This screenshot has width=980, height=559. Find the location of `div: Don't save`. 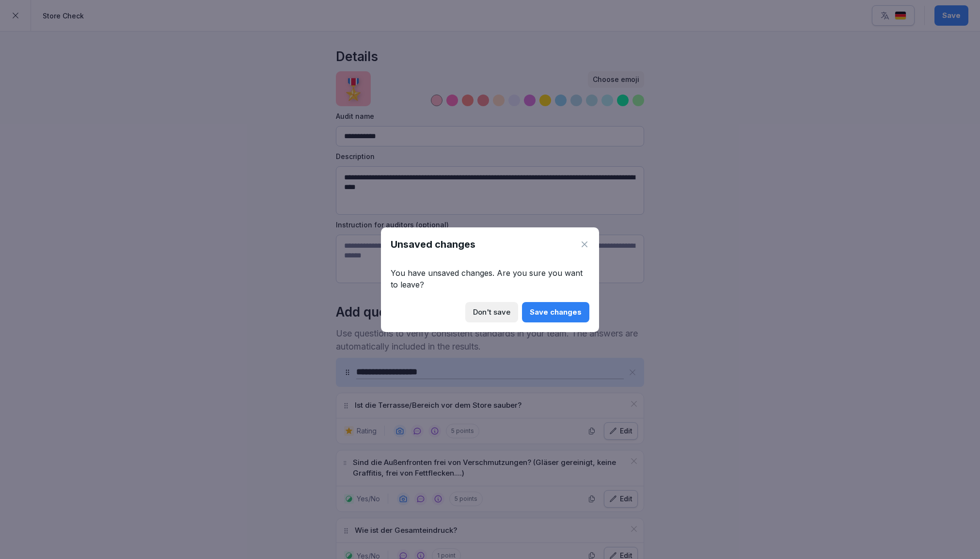

div: Don't save is located at coordinates (491, 313).